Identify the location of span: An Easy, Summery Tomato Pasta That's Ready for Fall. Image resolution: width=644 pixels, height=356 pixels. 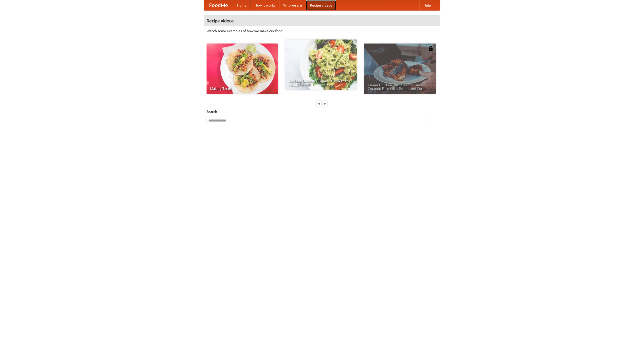
(321, 83).